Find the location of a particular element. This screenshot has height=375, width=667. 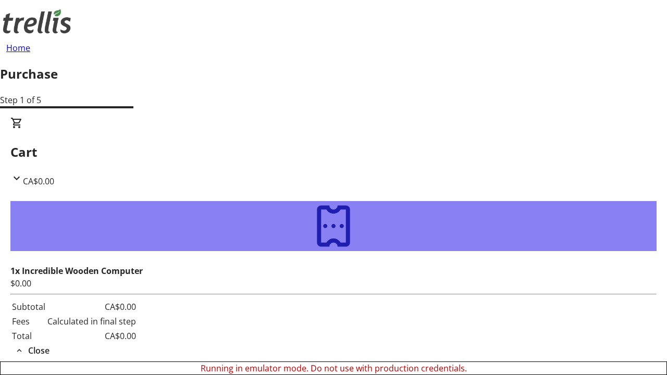

span: CA$0.00 is located at coordinates (39, 181).